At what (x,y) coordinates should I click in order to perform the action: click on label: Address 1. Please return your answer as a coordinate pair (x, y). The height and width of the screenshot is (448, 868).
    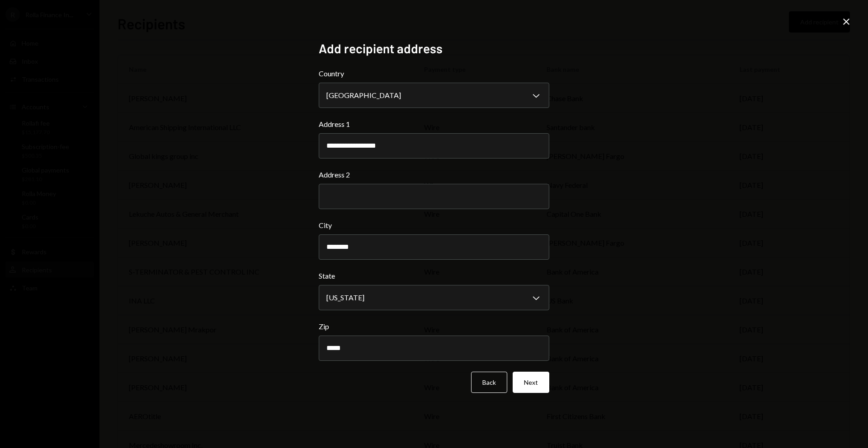
    Looking at the image, I should click on (434, 124).